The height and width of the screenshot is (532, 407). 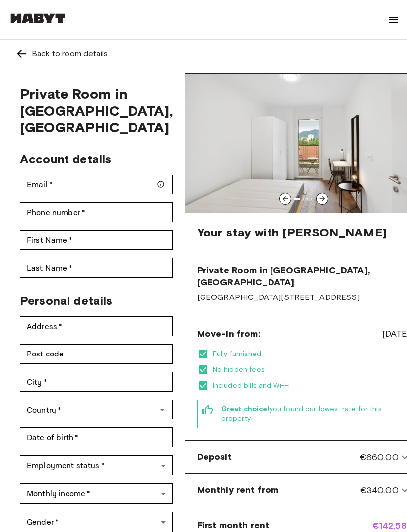 What do you see at coordinates (161, 185) in the screenshot?
I see `svg: Make sure your email is correct — we'll send your booking details there.` at bounding box center [161, 185].